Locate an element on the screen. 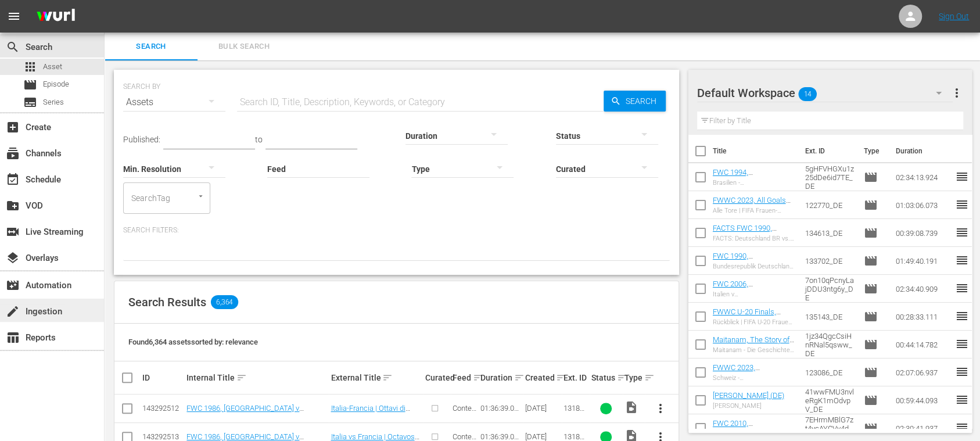 The height and width of the screenshot is (441, 980). p: Search Filters: is located at coordinates (397, 230).